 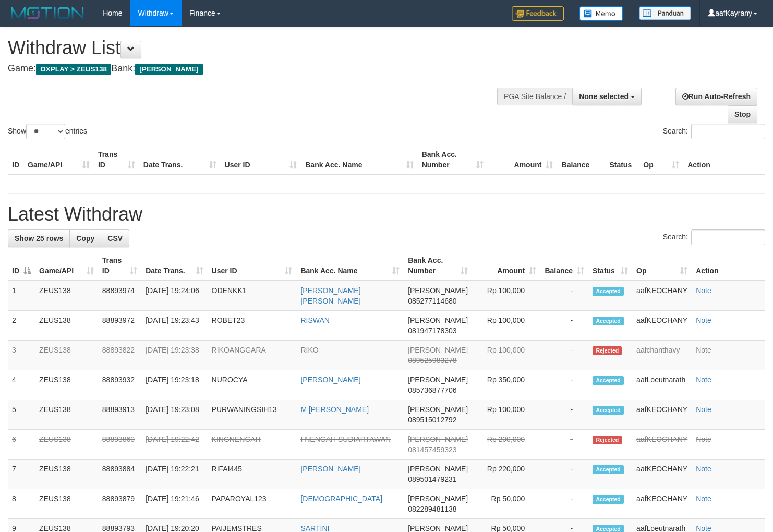 What do you see at coordinates (22, 474) in the screenshot?
I see `td: 7` at bounding box center [22, 474].